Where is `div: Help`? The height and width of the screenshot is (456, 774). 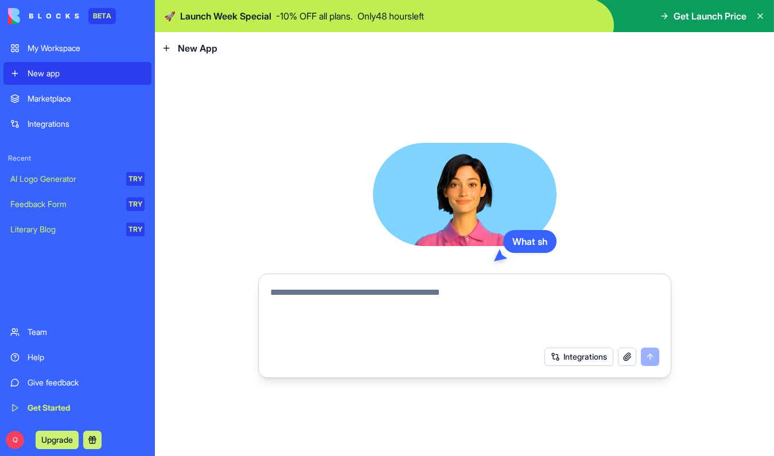 div: Help is located at coordinates (86, 358).